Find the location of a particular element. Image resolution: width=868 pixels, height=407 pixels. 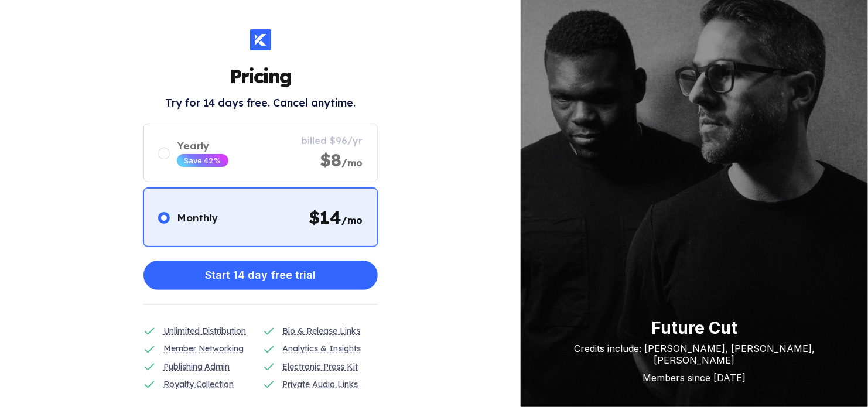

div: $ 14 is located at coordinates (336, 217).